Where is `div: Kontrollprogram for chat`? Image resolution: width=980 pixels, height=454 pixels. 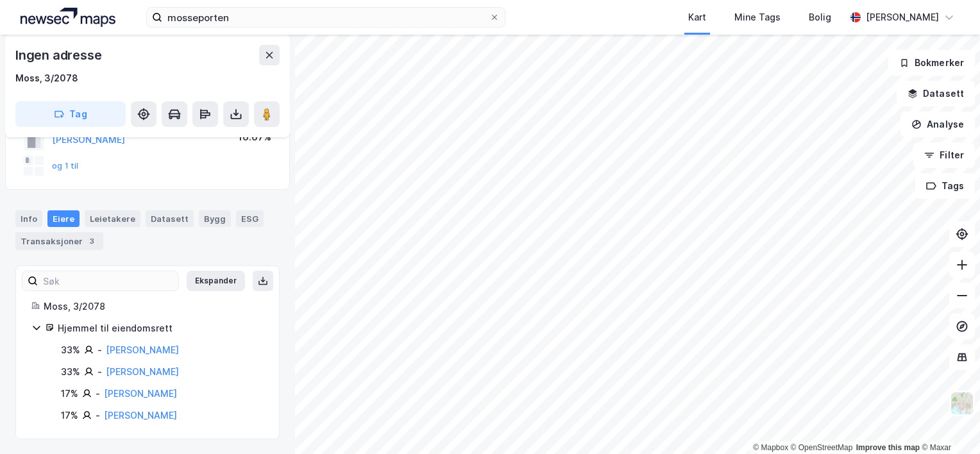 div: Kontrollprogram for chat is located at coordinates (947, 423).